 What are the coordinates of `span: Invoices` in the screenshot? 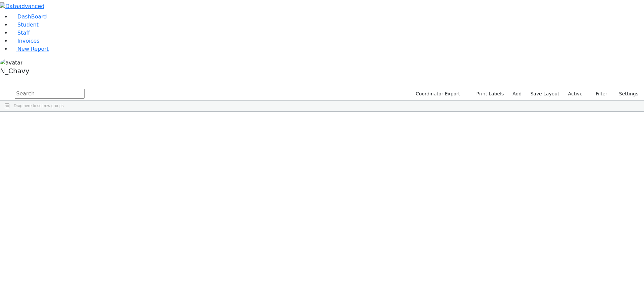 It's located at (29, 40).